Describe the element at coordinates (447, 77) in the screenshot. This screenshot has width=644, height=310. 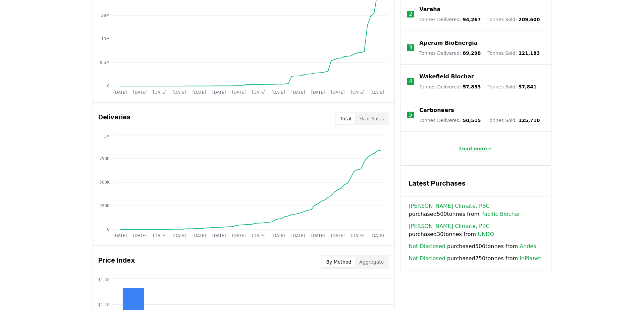
I see `p: Wakefield Biochar` at that location.